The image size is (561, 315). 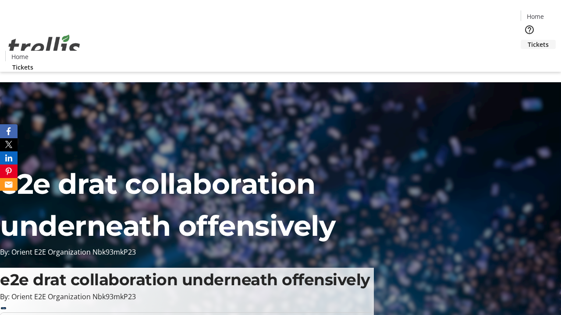 I want to click on button: Cart, so click(x=529, y=58).